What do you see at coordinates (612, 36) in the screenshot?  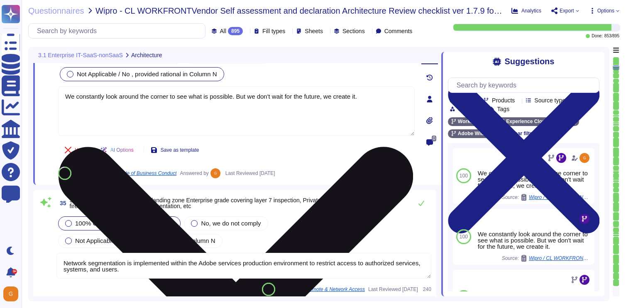 I see `span: 853 / 895` at bounding box center [612, 36].